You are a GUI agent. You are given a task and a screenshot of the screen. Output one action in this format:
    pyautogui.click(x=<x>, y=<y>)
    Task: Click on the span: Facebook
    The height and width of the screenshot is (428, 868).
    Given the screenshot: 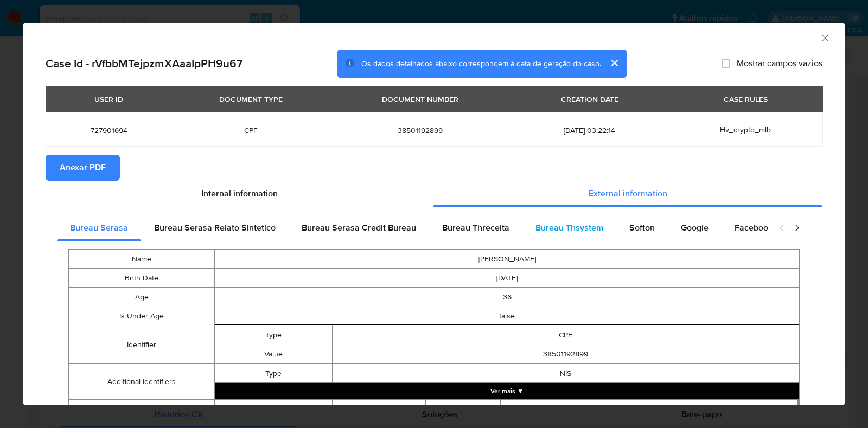 What is the action you would take?
    pyautogui.click(x=754, y=227)
    